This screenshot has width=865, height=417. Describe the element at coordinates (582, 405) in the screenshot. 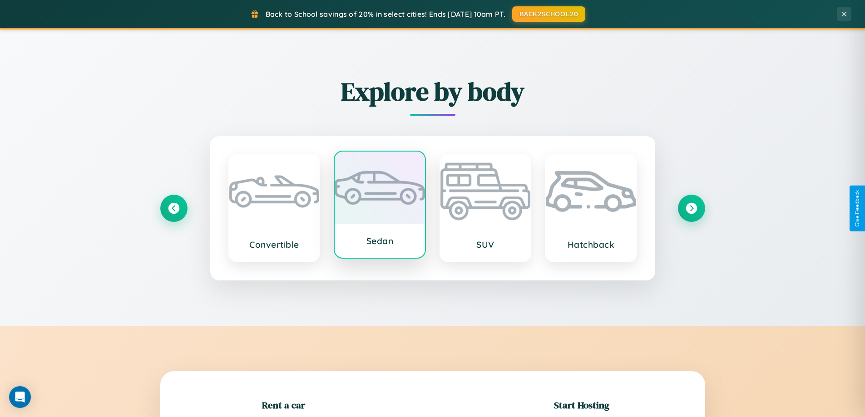

I see `h2: Start Hosting` at that location.